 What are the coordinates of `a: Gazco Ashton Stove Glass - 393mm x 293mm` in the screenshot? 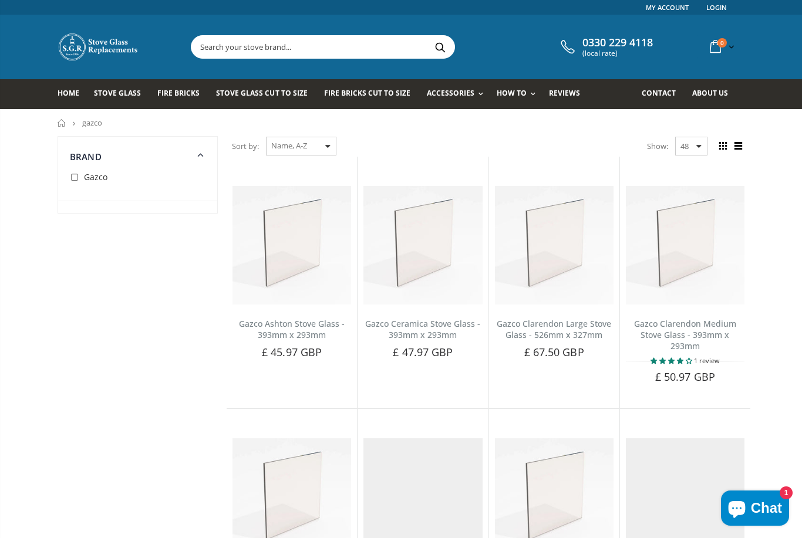 It's located at (292, 329).